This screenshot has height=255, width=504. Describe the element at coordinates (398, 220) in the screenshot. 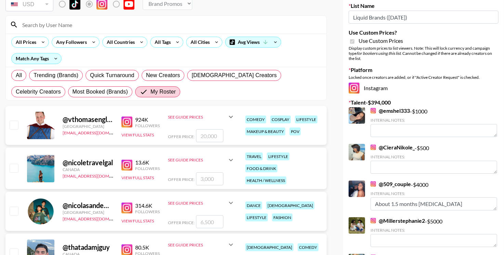

I see `a: @Millerstephanie2` at that location.